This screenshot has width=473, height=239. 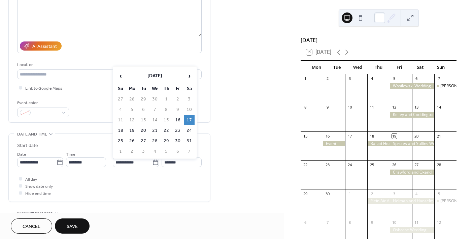 What do you see at coordinates (416, 136) in the screenshot?
I see `div: 20` at bounding box center [416, 136].